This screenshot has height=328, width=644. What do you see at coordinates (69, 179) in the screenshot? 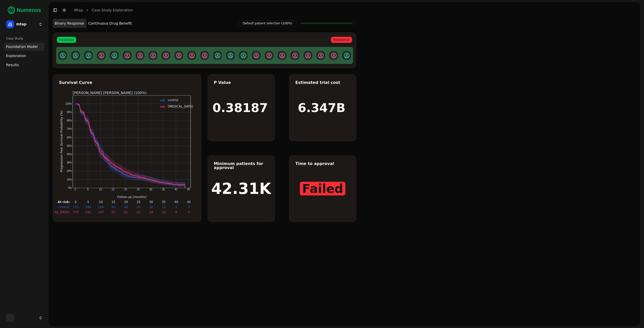
I see `text: 10%` at bounding box center [69, 179].